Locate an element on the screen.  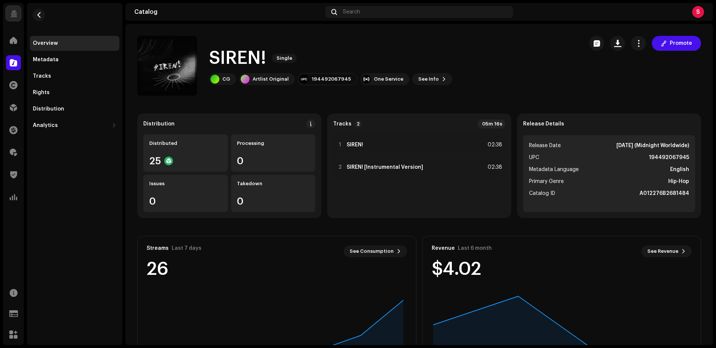
div: 05m 16s is located at coordinates (492, 124).